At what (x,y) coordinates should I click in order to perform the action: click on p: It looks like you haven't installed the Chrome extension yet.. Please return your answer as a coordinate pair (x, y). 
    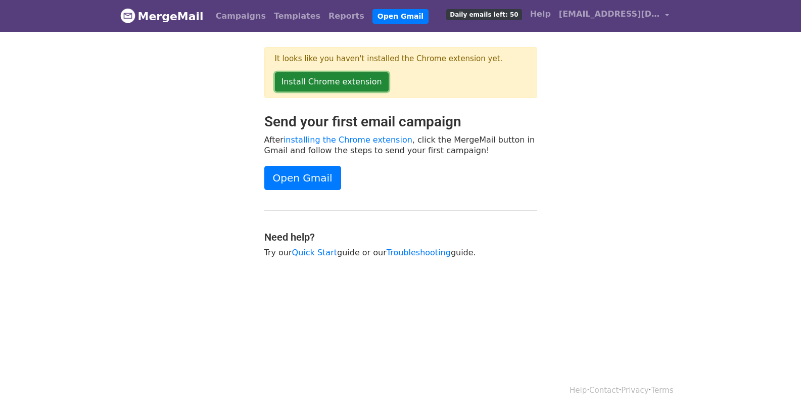
    Looking at the image, I should click on (401, 59).